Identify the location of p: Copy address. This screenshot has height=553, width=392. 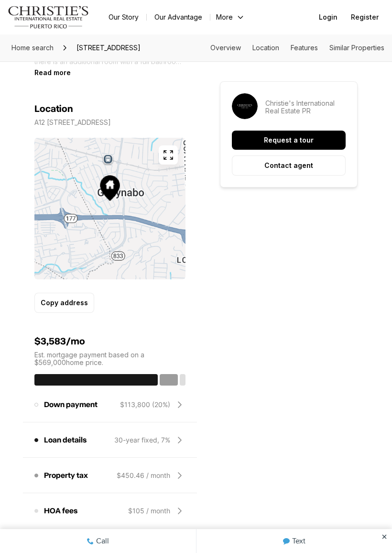
(64, 302).